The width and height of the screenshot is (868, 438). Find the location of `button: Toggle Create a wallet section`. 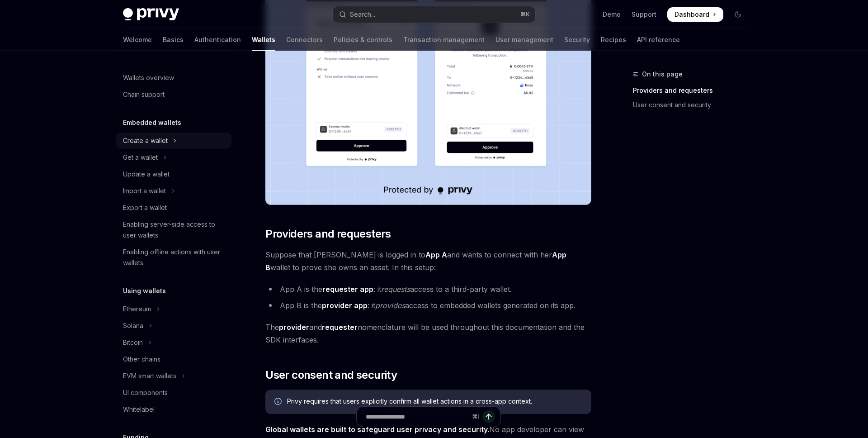

button: Toggle Create a wallet section is located at coordinates (174, 141).